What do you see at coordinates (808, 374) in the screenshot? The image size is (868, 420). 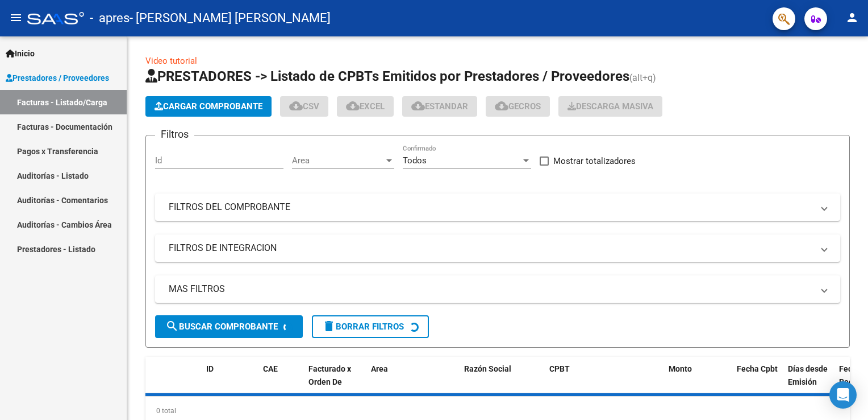 I see `span: Días desde Emisión` at bounding box center [808, 374].